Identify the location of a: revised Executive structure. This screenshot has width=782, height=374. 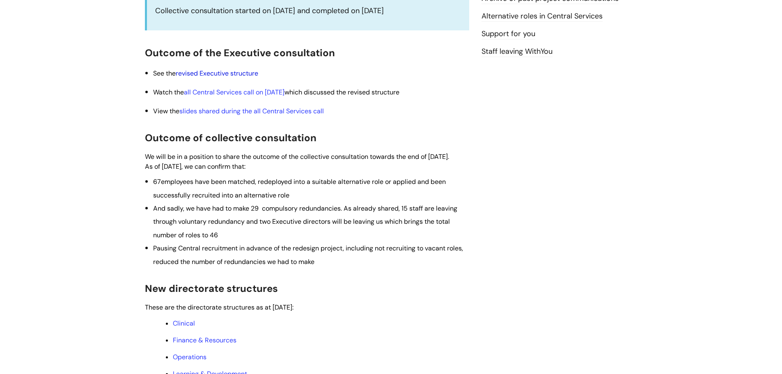
(217, 73).